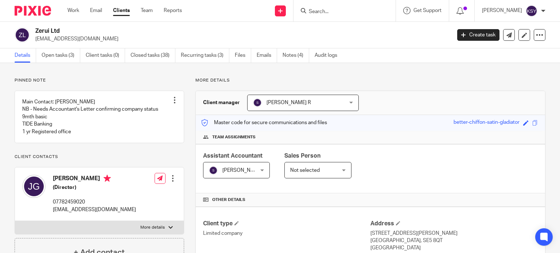 The image size is (560, 253). I want to click on span: Other details, so click(228, 200).